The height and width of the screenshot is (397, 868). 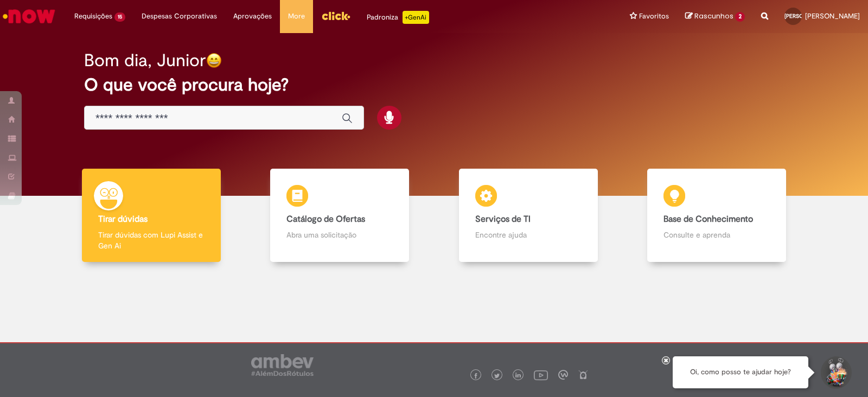 I want to click on img: logo_footer_linkedin.png, so click(x=518, y=376).